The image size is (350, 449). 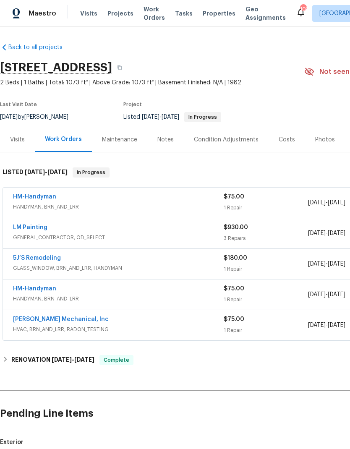 I want to click on span: Maestro, so click(x=42, y=13).